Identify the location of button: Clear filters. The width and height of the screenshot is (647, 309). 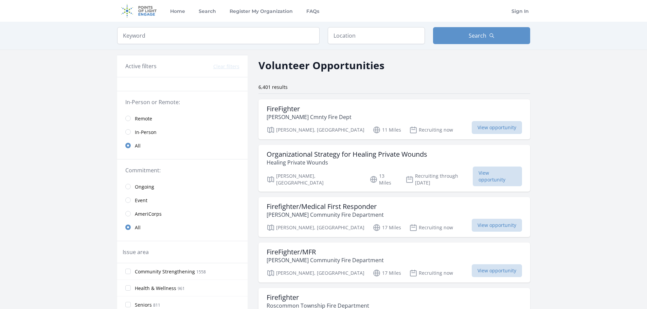
(226, 67).